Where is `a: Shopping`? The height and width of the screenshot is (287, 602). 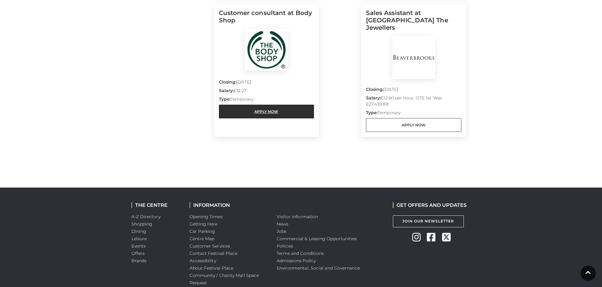 a: Shopping is located at coordinates (142, 224).